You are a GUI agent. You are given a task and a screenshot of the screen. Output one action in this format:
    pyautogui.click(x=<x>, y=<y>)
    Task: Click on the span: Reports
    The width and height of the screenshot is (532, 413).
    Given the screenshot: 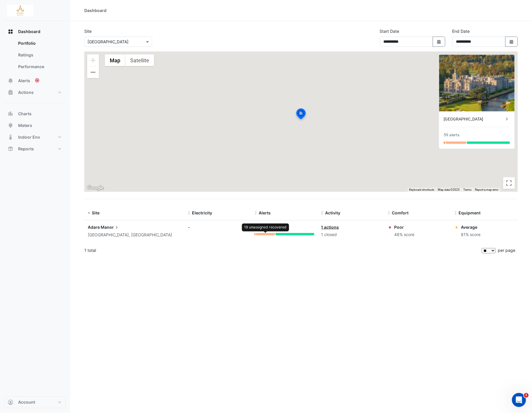 What is the action you would take?
    pyautogui.click(x=26, y=149)
    